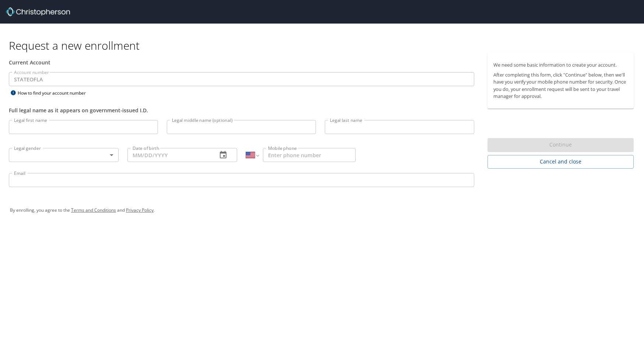 The height and width of the screenshot is (338, 644). Describe the element at coordinates (324, 45) in the screenshot. I see `h1: Request a new enrollment` at that location.